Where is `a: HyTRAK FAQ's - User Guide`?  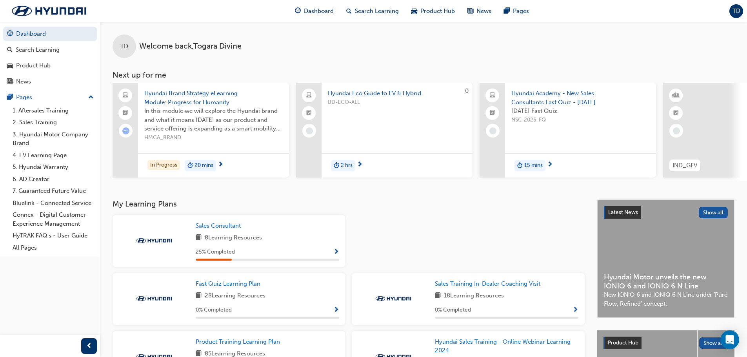
a: HyTRAK FAQ's - User Guide is located at coordinates (53, 236).